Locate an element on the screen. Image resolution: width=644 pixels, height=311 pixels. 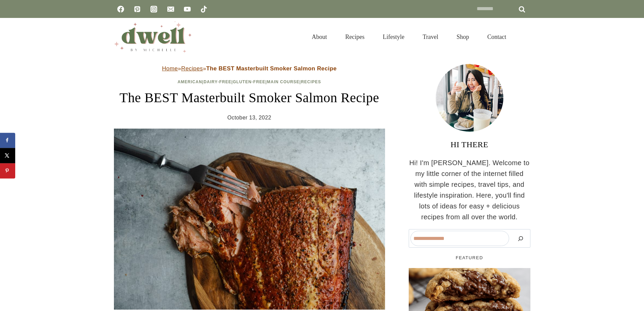
a: Shop is located at coordinates (462, 37).